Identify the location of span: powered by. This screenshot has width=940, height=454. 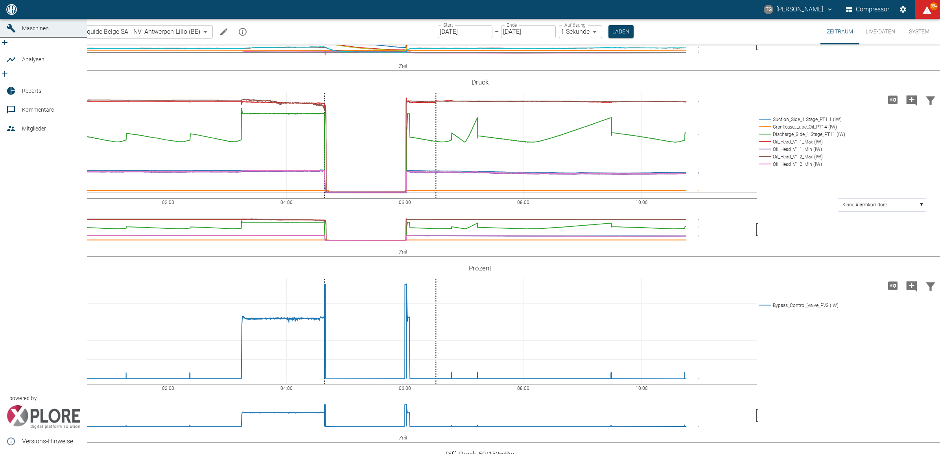
(23, 399).